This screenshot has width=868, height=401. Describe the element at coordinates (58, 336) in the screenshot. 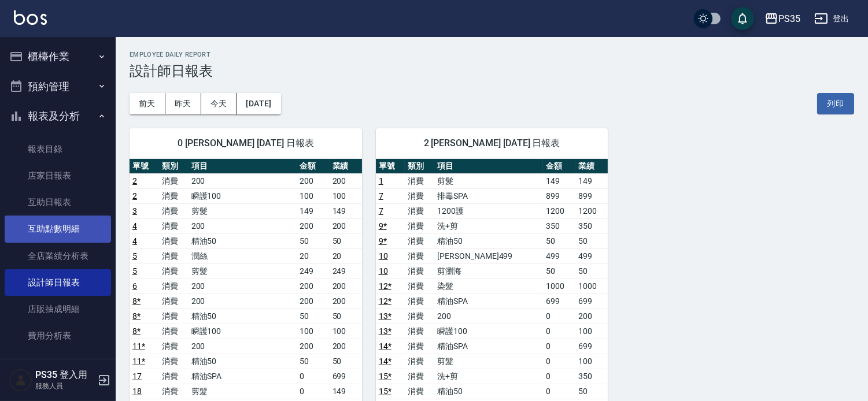

I see `a: 費用分析表` at that location.